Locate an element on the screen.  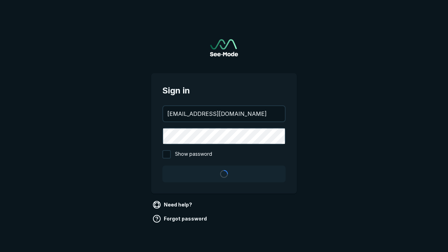
input: your@email.com is located at coordinates (224, 114).